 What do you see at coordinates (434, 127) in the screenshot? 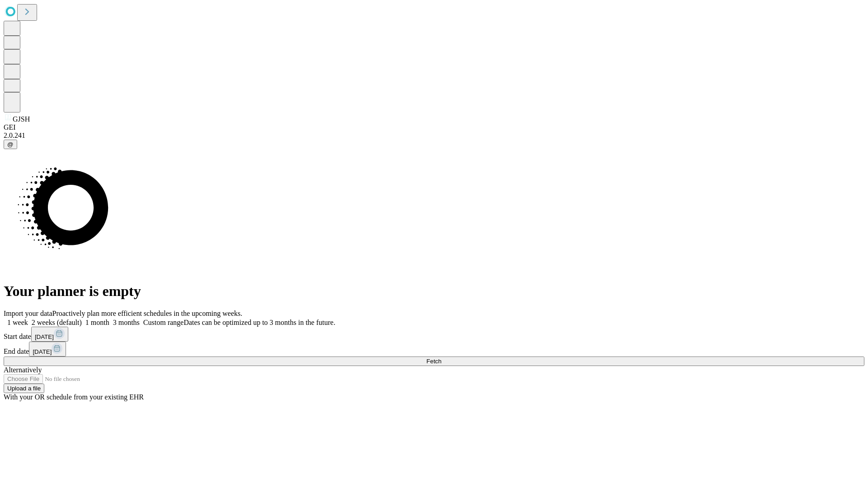
I see `div: GEI` at bounding box center [434, 127].